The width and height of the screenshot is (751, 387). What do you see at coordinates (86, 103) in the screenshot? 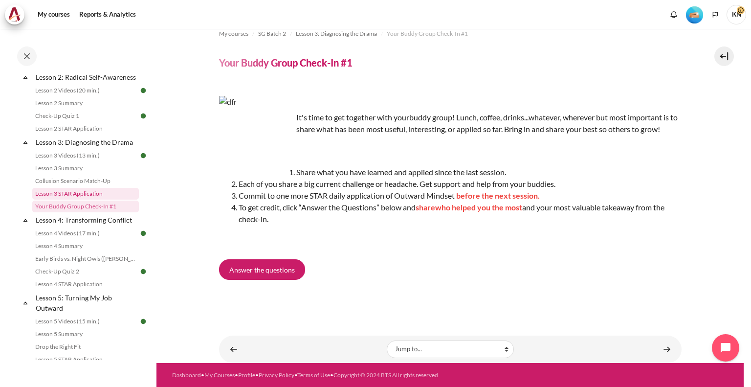
I see `a: Lesson 2 Summary` at bounding box center [86, 103].